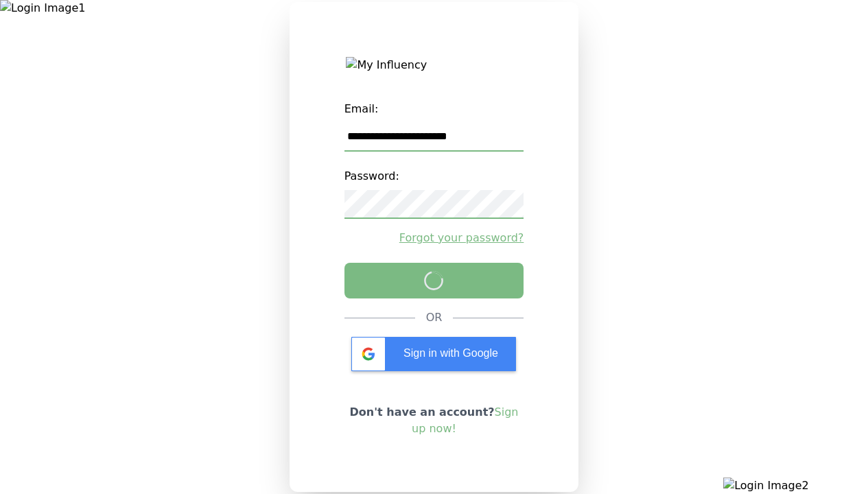 The width and height of the screenshot is (868, 494). Describe the element at coordinates (434, 420) in the screenshot. I see `p: Don't have an account?` at that location.